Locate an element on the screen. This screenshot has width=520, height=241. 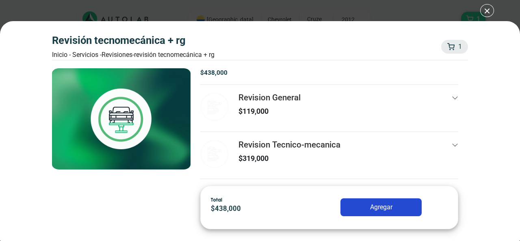
img: default_service_icon.svg is located at coordinates (215, 154).